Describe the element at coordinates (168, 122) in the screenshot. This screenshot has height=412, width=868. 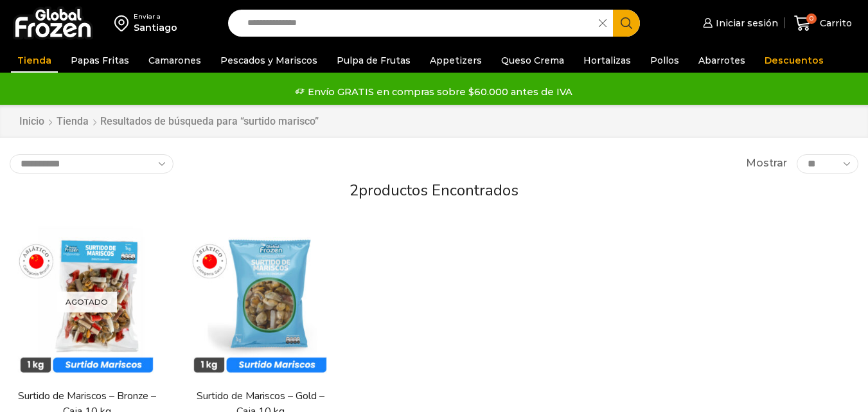
I see `nav: Breadcrumb` at that location.